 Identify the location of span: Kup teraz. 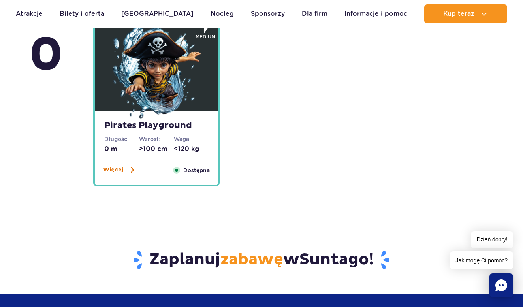
(458, 14).